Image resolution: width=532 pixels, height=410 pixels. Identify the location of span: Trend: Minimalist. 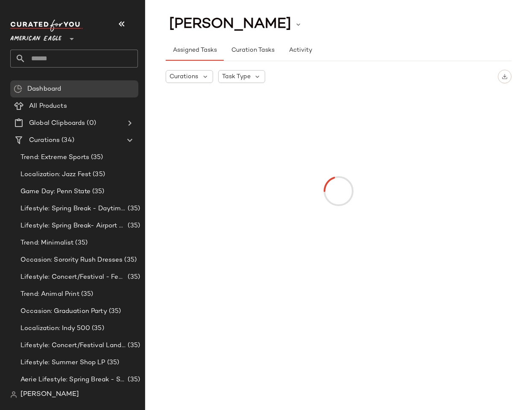
(47, 243).